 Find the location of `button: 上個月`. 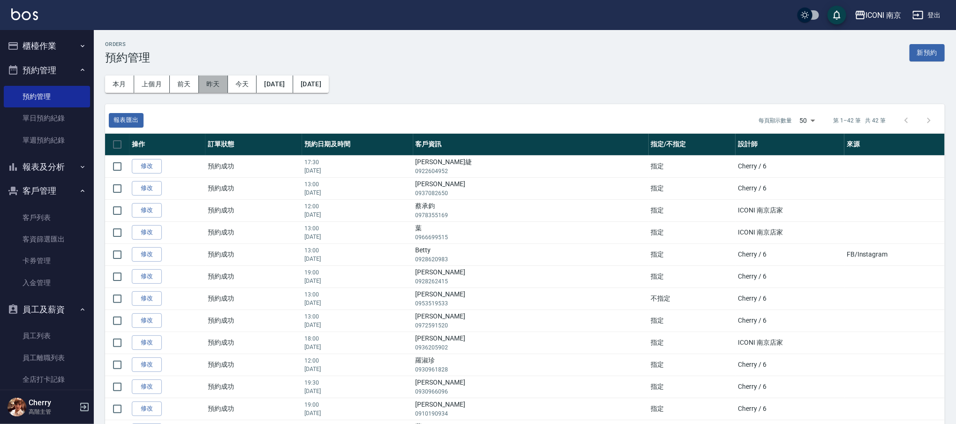

button: 上個月 is located at coordinates (152, 84).